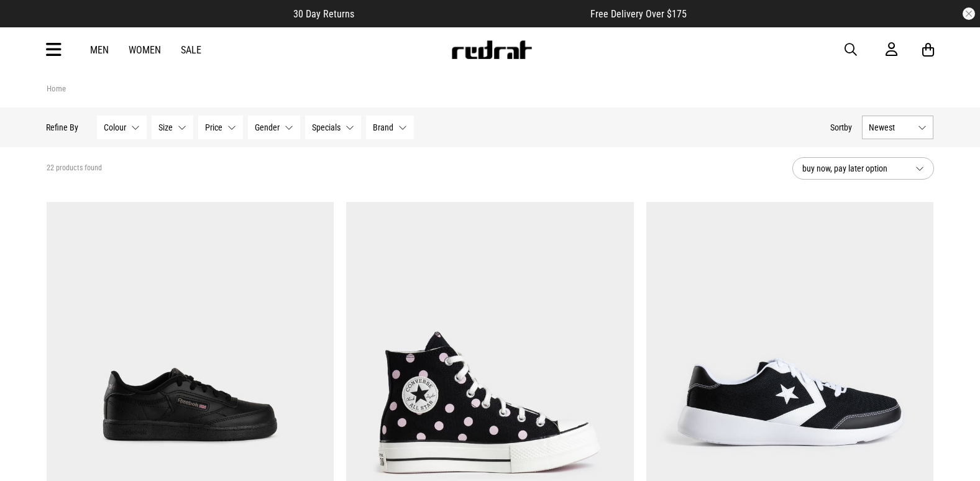 This screenshot has width=980, height=481. Describe the element at coordinates (384, 127) in the screenshot. I see `span: Brand` at that location.